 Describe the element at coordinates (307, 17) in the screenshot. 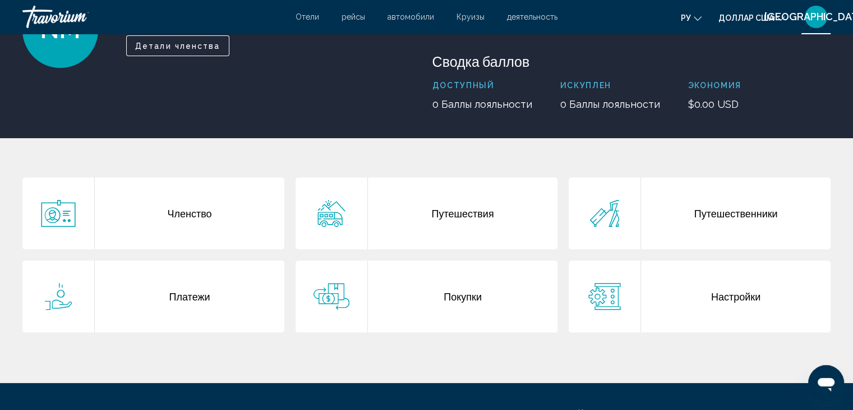

I see `font: Отели` at that location.